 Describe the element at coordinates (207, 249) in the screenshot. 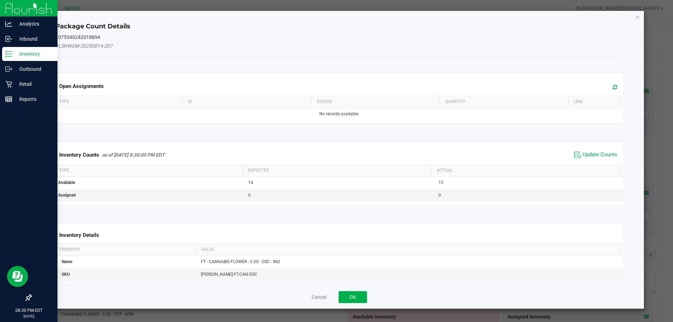

I see `span: Value` at that location.